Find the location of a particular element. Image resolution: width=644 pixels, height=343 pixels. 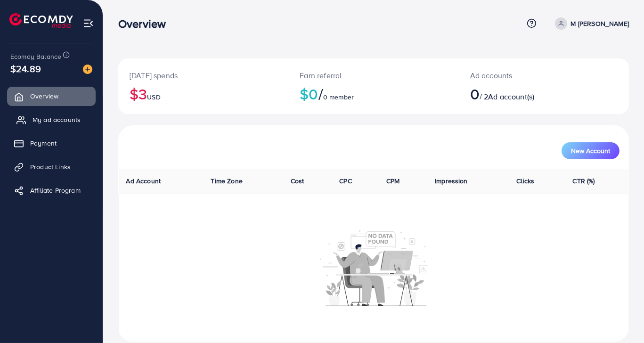

span: $24.89 is located at coordinates (26, 68).